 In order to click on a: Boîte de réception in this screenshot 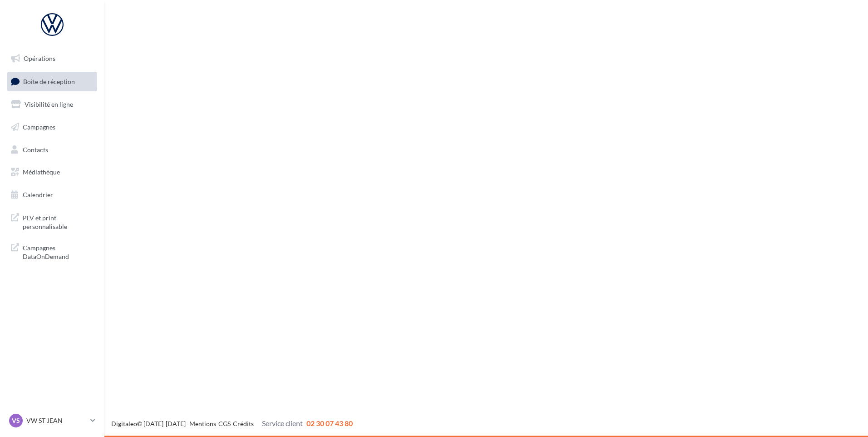, I will do `click(52, 82)`.